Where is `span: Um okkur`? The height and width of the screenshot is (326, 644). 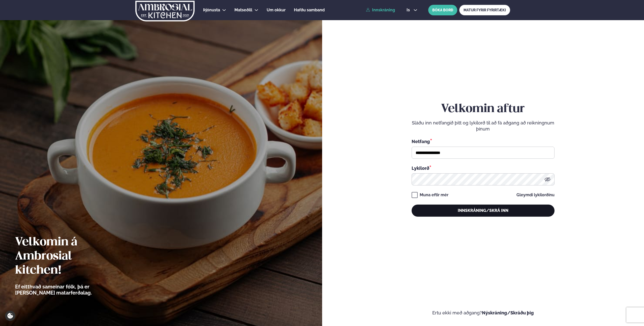 span: Um okkur is located at coordinates (276, 10).